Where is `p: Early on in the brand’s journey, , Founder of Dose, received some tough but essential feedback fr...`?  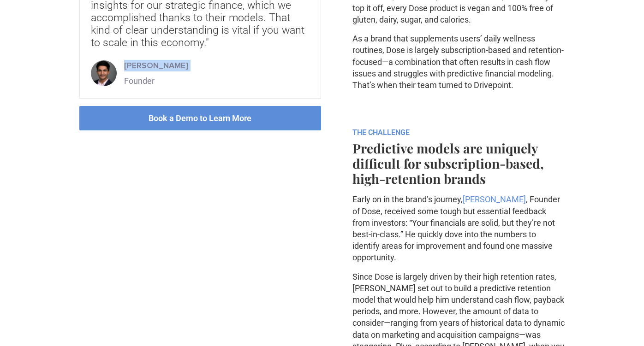
p: Early on in the brand’s journey, , Founder of Dose, received some tough but essential feedback fr... is located at coordinates (458, 228).